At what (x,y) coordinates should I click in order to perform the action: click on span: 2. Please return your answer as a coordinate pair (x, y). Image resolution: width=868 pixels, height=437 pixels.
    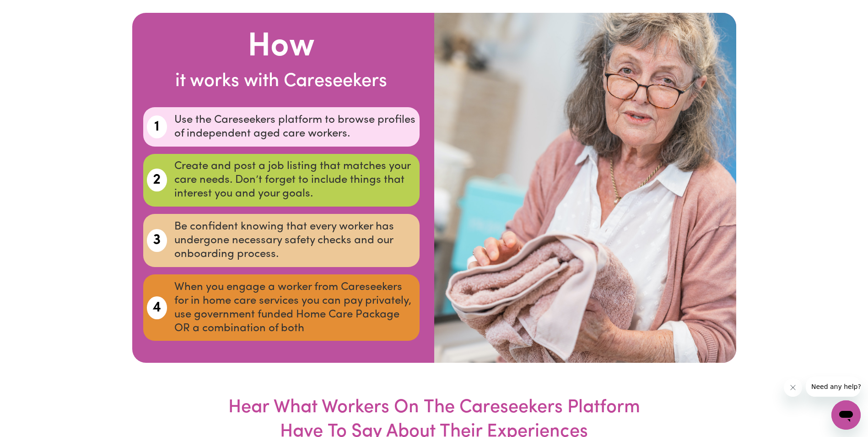
    Looking at the image, I should click on (157, 180).